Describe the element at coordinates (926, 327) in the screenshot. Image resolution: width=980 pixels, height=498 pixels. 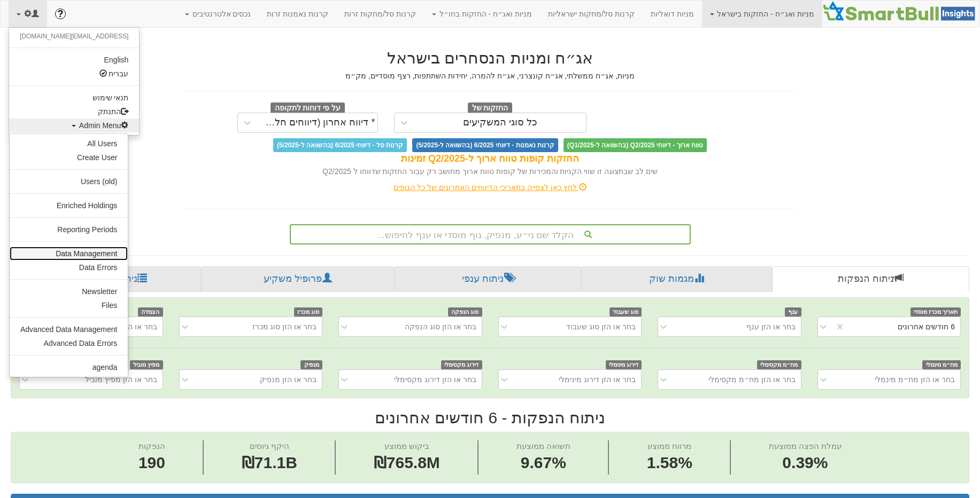
I see `div: 6 חודשים אחרונים` at that location.